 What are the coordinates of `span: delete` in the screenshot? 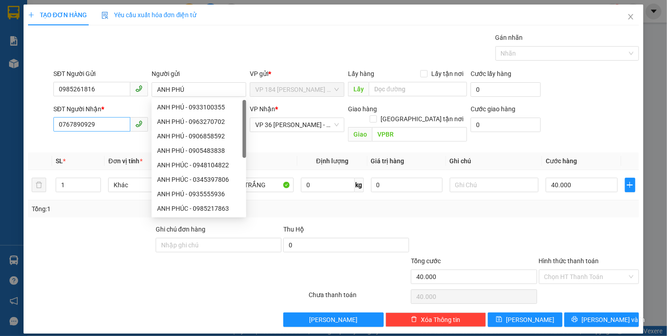 It's located at (414, 320).